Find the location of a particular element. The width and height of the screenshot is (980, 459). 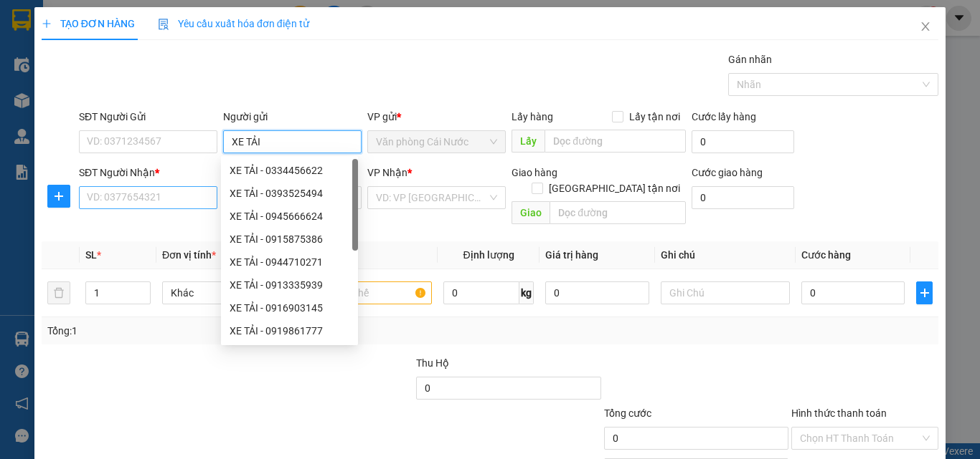

div: XE TẢI - 0919861777 is located at coordinates (289, 331).